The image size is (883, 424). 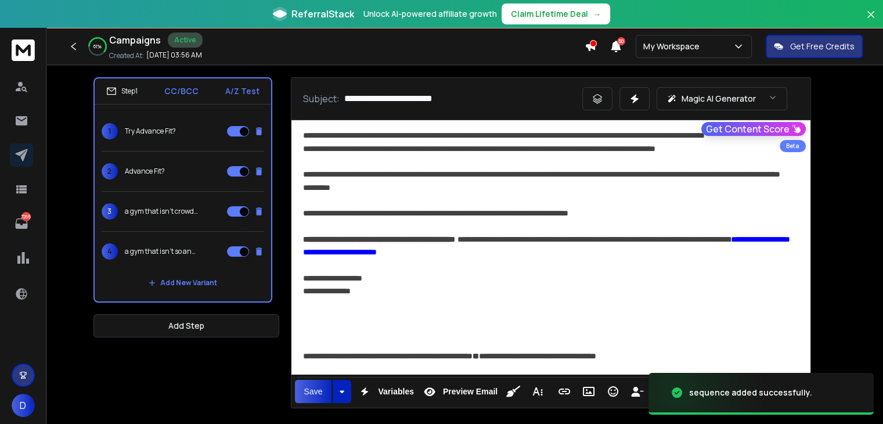 I want to click on p: 61 %, so click(x=98, y=46).